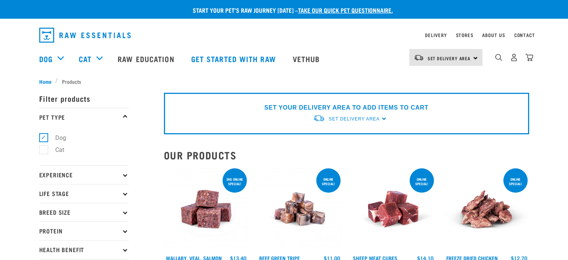 This screenshot has width=568, height=260. Describe the element at coordinates (346, 108) in the screenshot. I see `p: SET YOUR DELIVERY AREA TO ADD ITEMS TO CART` at that location.